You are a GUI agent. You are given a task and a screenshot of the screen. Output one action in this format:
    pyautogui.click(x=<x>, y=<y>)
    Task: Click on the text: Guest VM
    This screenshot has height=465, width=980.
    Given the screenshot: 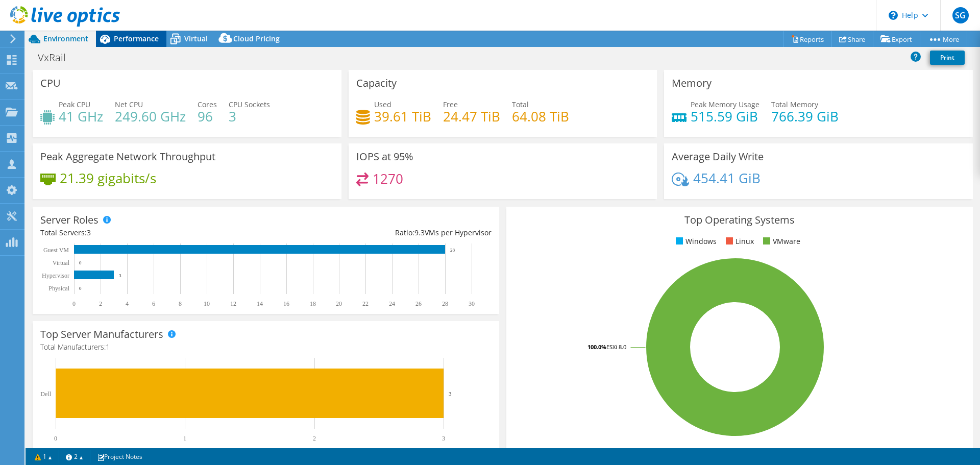 What is the action you would take?
    pyautogui.click(x=56, y=250)
    